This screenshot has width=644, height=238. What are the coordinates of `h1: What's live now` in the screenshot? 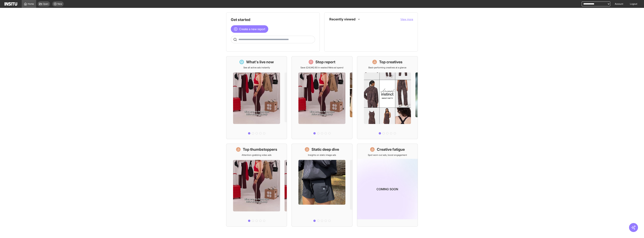 It's located at (260, 62).